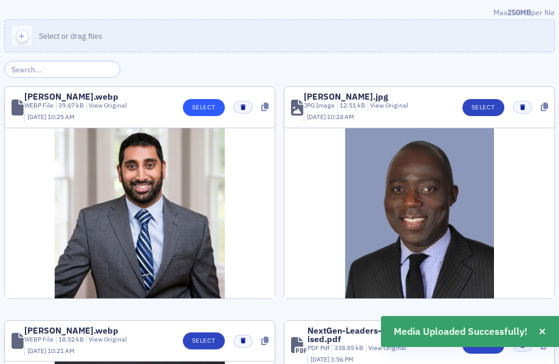  What do you see at coordinates (70, 106) in the screenshot?
I see `div: 39.67 kB` at bounding box center [70, 106].